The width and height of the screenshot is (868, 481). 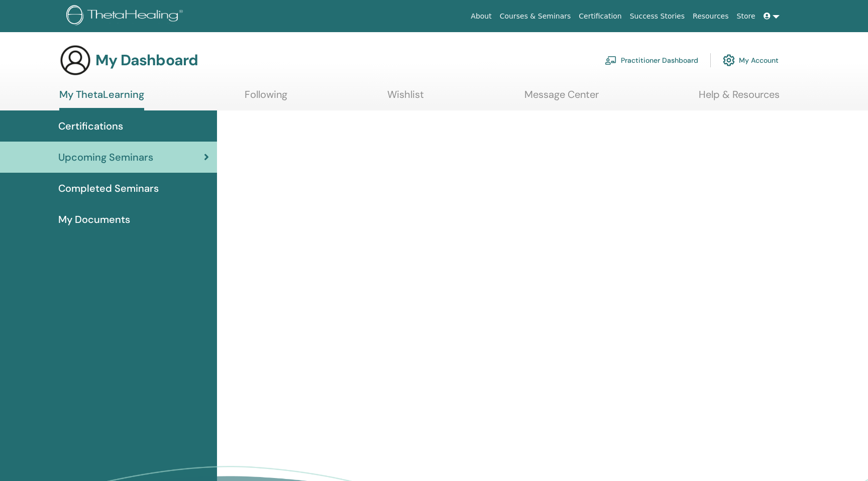 I want to click on a: Courses & Seminars, so click(x=535, y=16).